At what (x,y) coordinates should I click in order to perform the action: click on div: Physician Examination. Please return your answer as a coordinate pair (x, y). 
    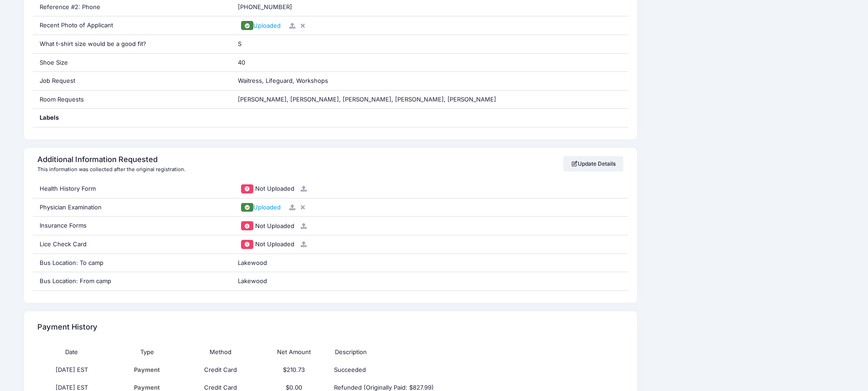
    Looking at the image, I should click on (132, 207).